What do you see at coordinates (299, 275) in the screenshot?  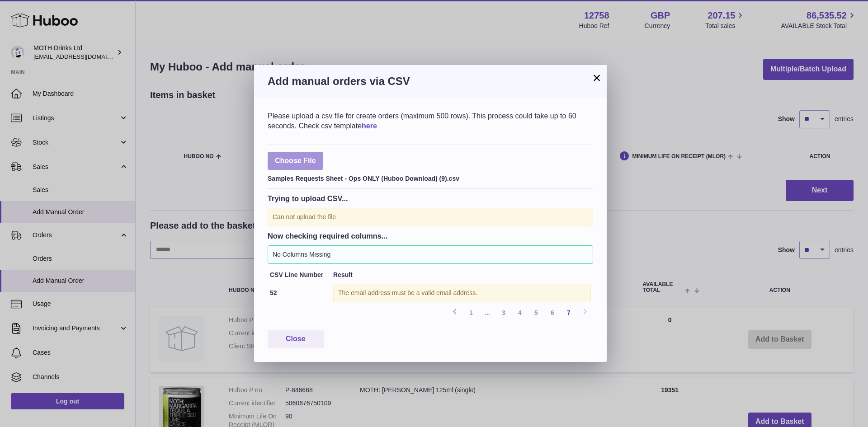 I see `th: CSV Line Number` at bounding box center [299, 275].